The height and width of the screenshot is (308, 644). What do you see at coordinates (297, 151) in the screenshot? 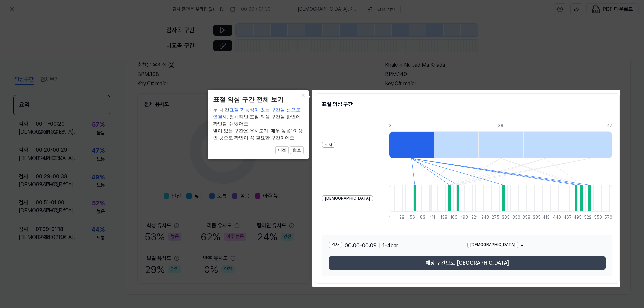
I see `button: 완료` at bounding box center [297, 151].